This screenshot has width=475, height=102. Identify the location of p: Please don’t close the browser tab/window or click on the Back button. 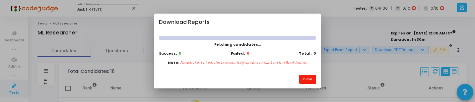
(243, 63).